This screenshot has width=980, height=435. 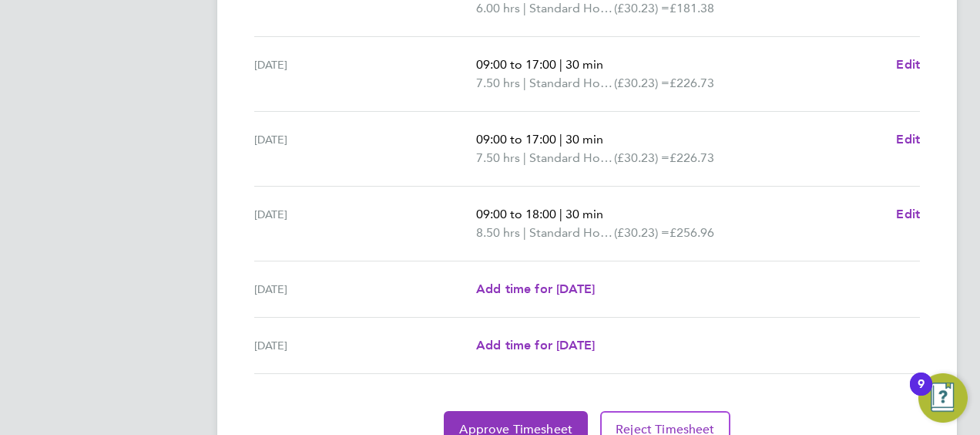 What do you see at coordinates (497, 8) in the screenshot?
I see `span: 6.00 hrs` at bounding box center [497, 8].